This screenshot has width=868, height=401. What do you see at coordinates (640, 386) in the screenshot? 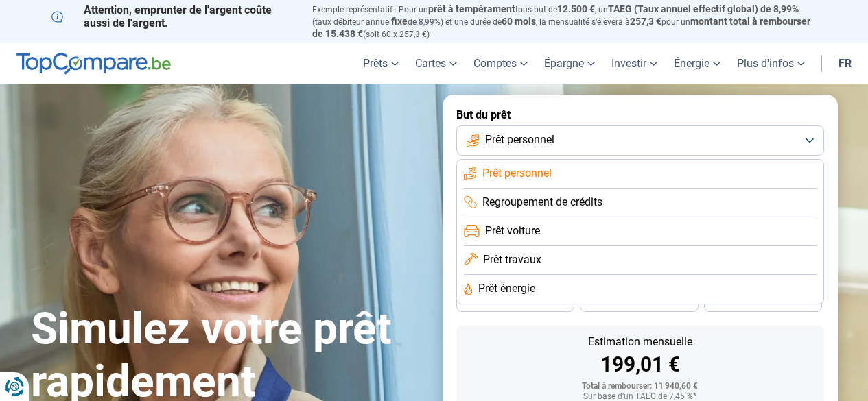
I see `div: Total à rembourser: 11 940,60 €` at bounding box center [640, 386].